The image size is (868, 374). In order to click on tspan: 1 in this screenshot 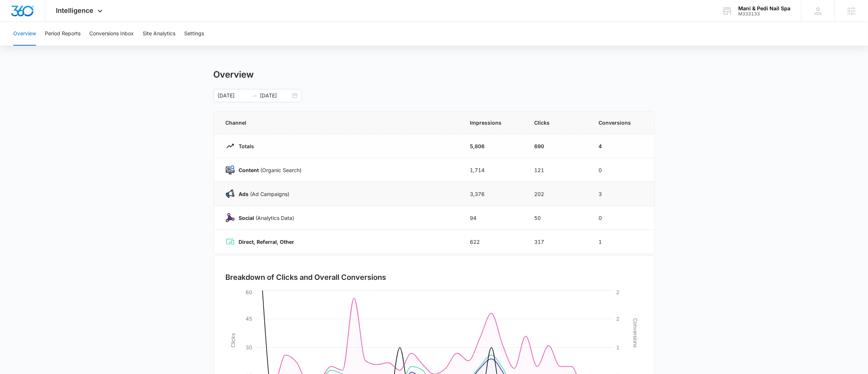, I will do `click(618, 347)`.